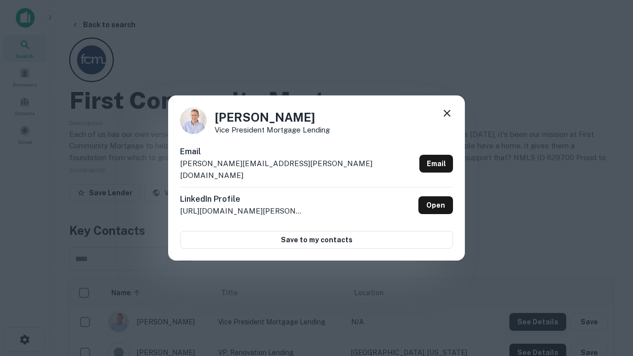 The width and height of the screenshot is (633, 356). I want to click on p: Vice President Mortgage Lending, so click(272, 130).